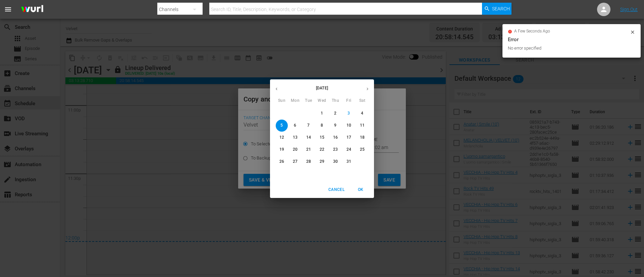 This screenshot has width=644, height=277. Describe the element at coordinates (282, 138) in the screenshot. I see `button: 12` at that location.